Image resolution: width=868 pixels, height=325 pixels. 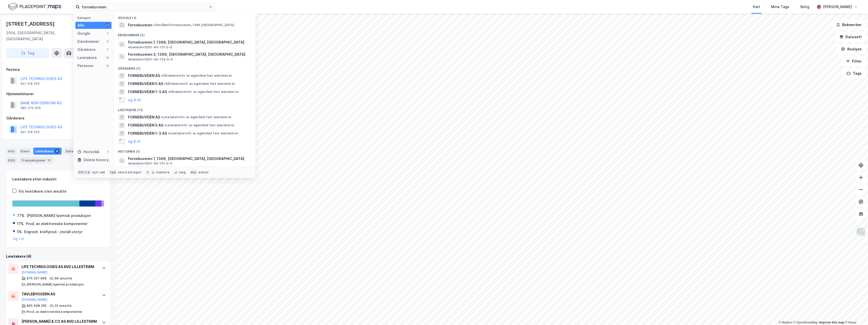 What do you see at coordinates (805, 322) in the screenshot?
I see `a: OpenStreetMap` at bounding box center [805, 322].